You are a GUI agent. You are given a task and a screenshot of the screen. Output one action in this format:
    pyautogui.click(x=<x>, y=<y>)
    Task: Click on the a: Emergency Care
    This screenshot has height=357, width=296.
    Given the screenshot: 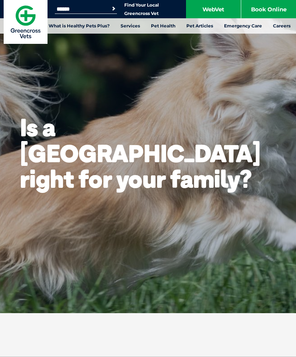 What is the action you would take?
    pyautogui.click(x=243, y=26)
    